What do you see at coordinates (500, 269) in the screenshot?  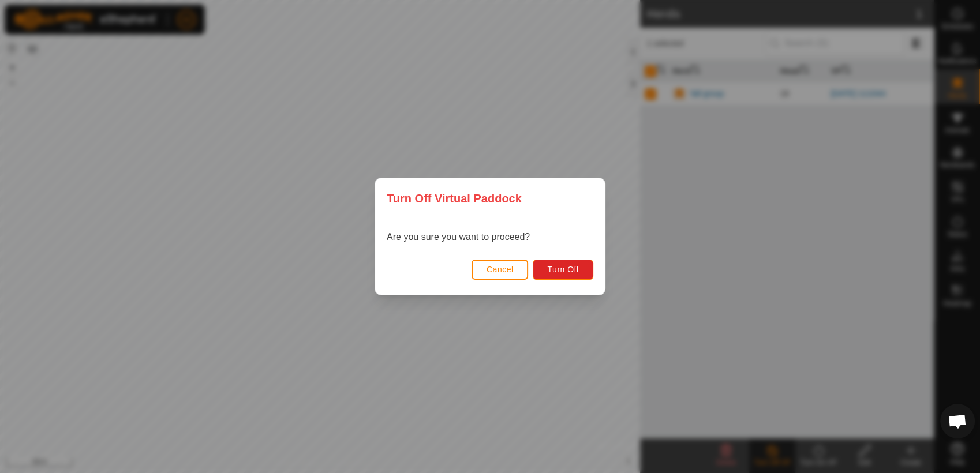 I see `span: Cancel` at bounding box center [500, 269].